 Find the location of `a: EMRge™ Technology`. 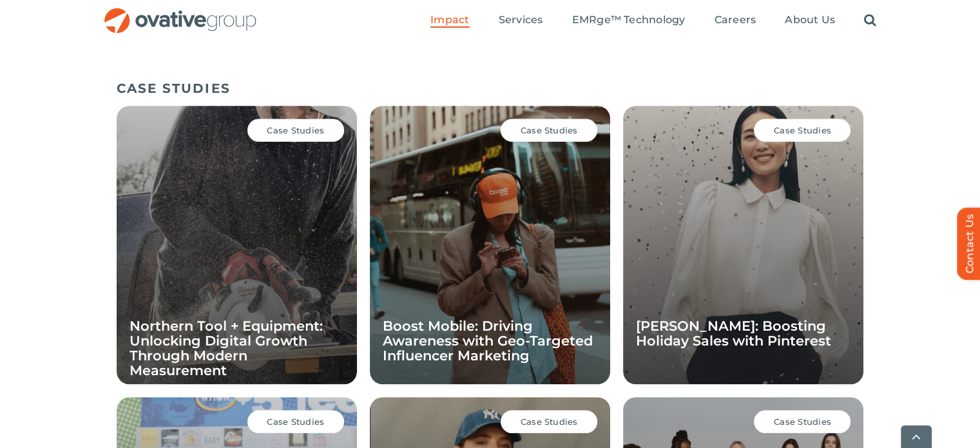

a: EMRge™ Technology is located at coordinates (629, 20).